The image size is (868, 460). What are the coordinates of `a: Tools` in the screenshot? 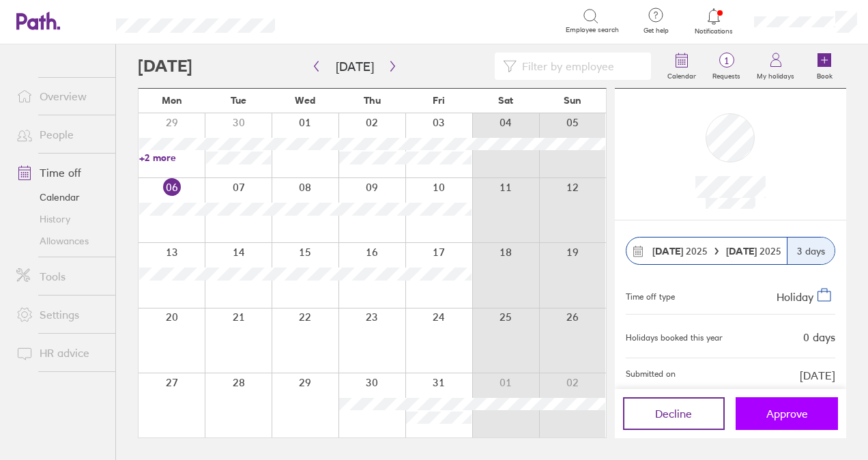 It's located at (60, 276).